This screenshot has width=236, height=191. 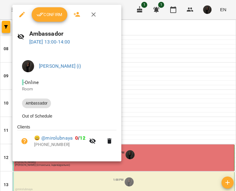 What do you see at coordinates (67, 116) in the screenshot?
I see `li: Out of Schedule` at bounding box center [67, 116].